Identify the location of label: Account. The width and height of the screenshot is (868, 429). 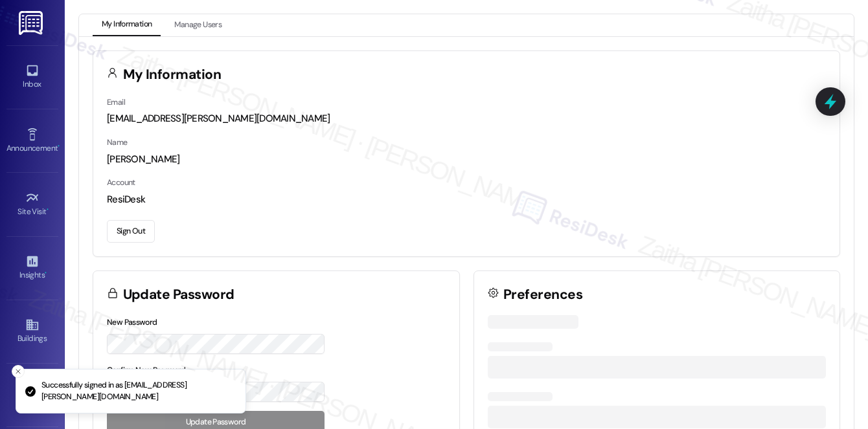
(121, 183).